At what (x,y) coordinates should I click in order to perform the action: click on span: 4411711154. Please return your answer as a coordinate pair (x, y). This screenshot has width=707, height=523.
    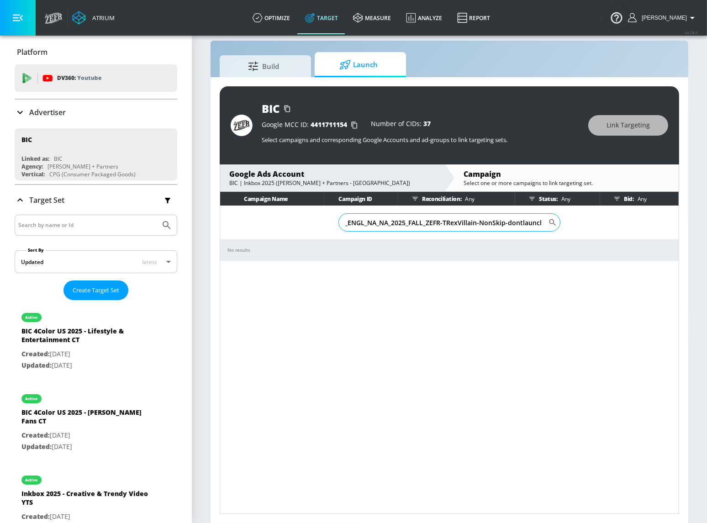
    Looking at the image, I should click on (329, 124).